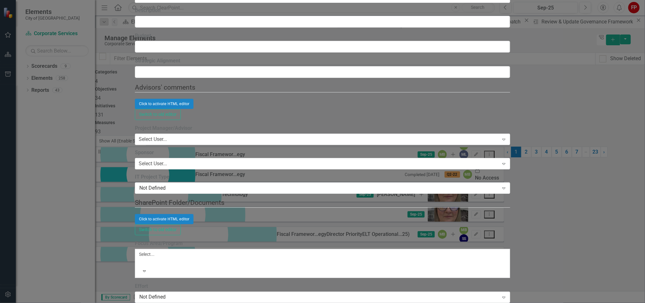  Describe the element at coordinates (322, 128) in the screenshot. I see `label: Project Manager/Advisor` at that location.